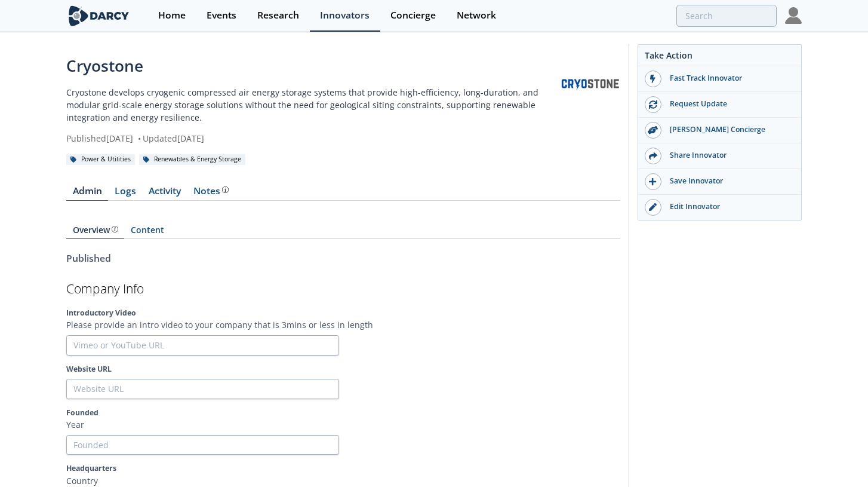  I want to click on a: Logs, so click(125, 193).